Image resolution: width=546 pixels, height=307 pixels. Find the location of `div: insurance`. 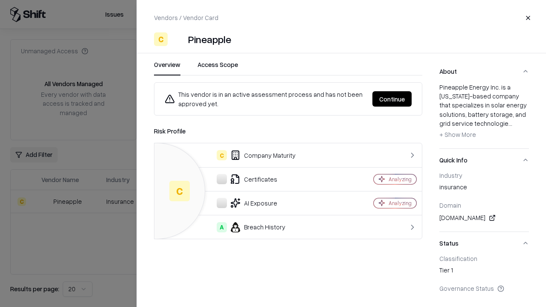

div: insurance is located at coordinates (484, 189).